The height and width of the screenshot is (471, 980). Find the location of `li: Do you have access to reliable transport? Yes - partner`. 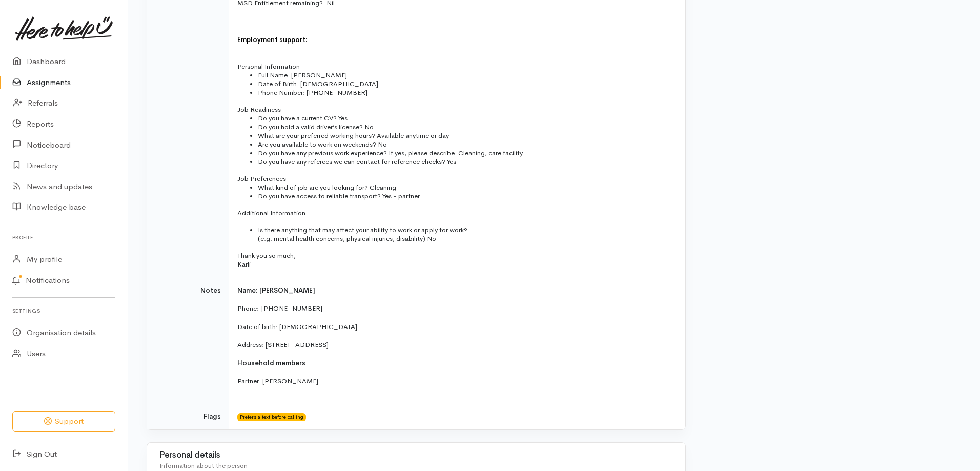

li: Do you have access to reliable transport? Yes - partner is located at coordinates (465, 196).